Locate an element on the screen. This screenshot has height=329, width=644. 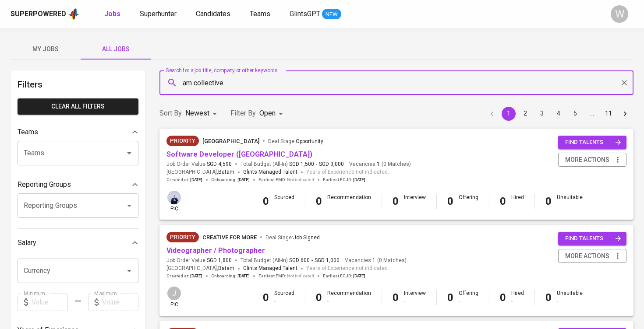
span: Glints Managed Talent is located at coordinates (270, 172).